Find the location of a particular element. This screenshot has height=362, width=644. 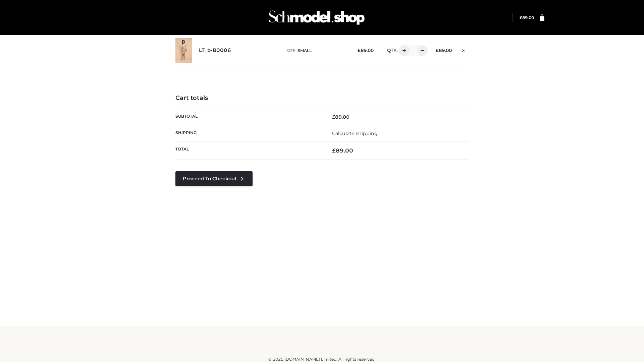

p: size : is located at coordinates (317, 51).